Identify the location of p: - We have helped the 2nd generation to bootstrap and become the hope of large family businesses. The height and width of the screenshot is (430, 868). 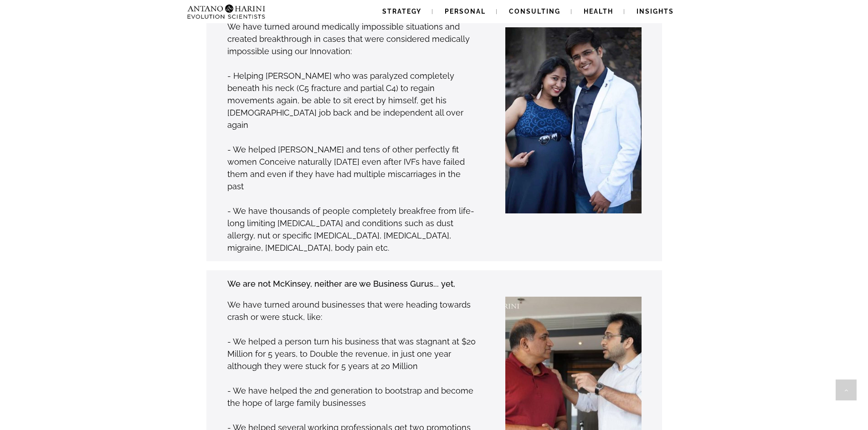
(351, 397).